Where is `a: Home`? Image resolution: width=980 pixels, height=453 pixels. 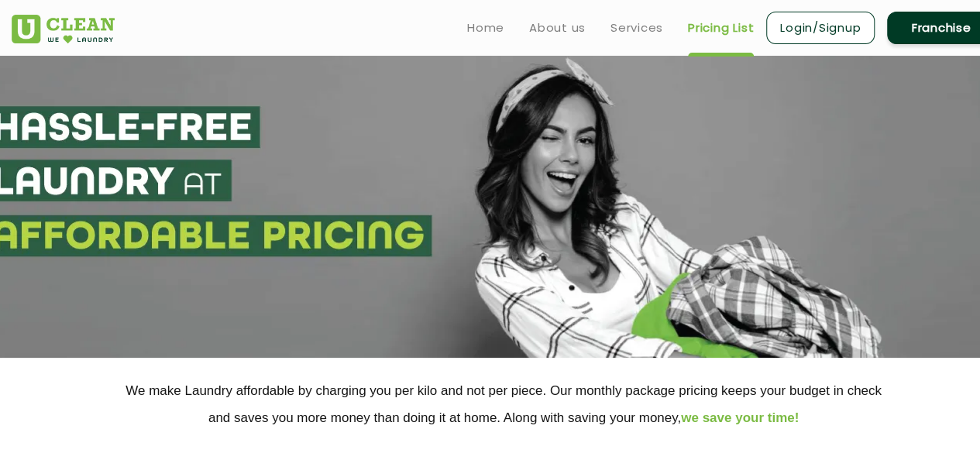 a: Home is located at coordinates (486, 28).